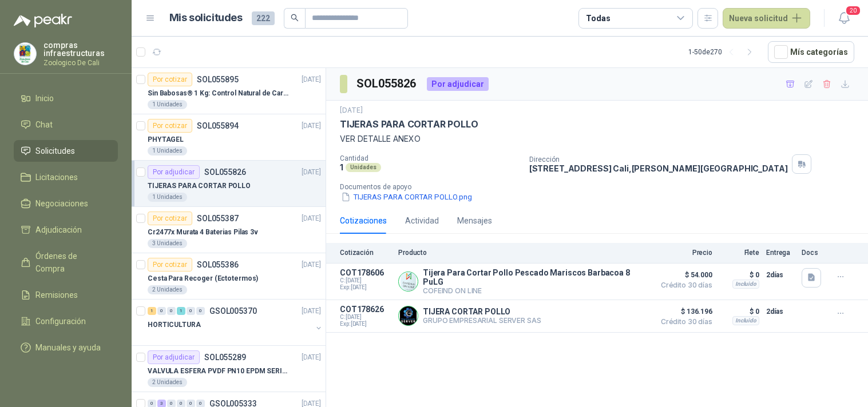  What do you see at coordinates (263, 18) in the screenshot?
I see `span: 222` at bounding box center [263, 18].